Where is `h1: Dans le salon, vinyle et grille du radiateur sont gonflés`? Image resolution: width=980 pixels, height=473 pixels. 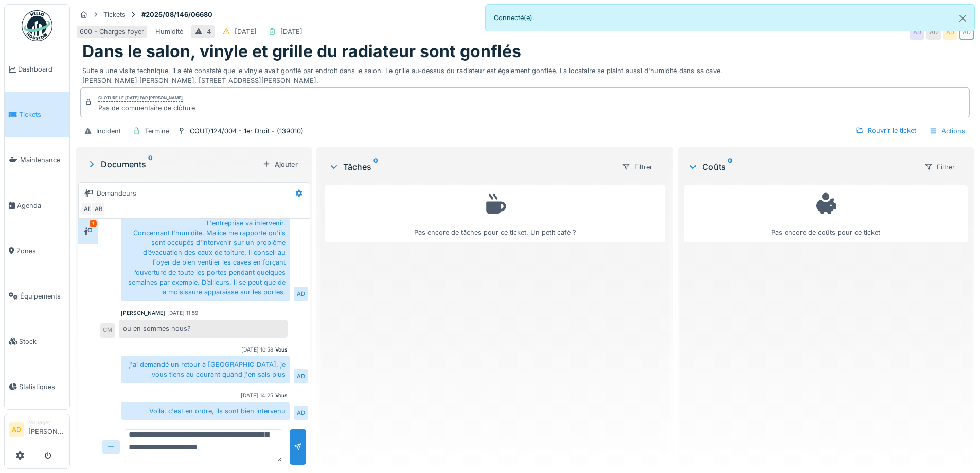 h1: Dans le salon, vinyle et grille du radiateur sont gonflés is located at coordinates (301, 51).